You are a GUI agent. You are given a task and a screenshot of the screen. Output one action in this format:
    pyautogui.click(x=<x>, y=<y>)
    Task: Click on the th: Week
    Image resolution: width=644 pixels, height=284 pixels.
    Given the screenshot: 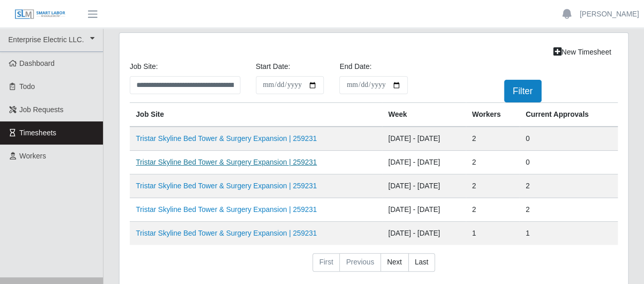 What is the action you would take?
    pyautogui.click(x=424, y=115)
    